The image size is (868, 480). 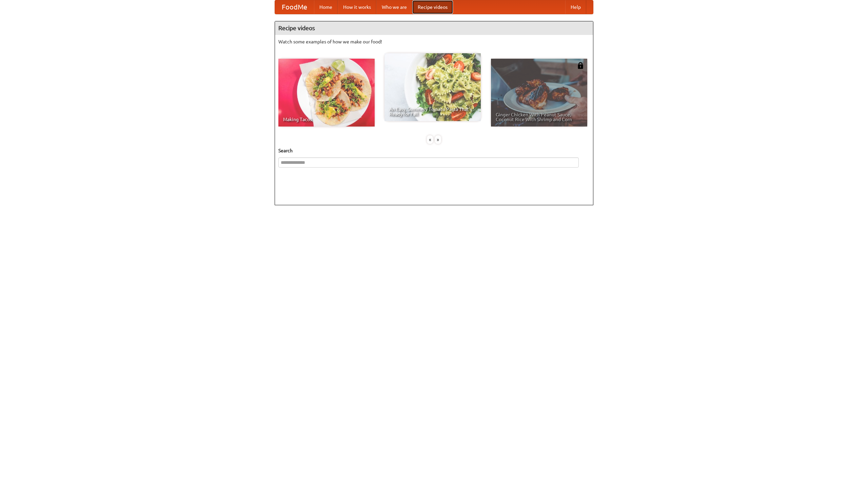 What do you see at coordinates (576, 7) in the screenshot?
I see `a: Help` at bounding box center [576, 7].